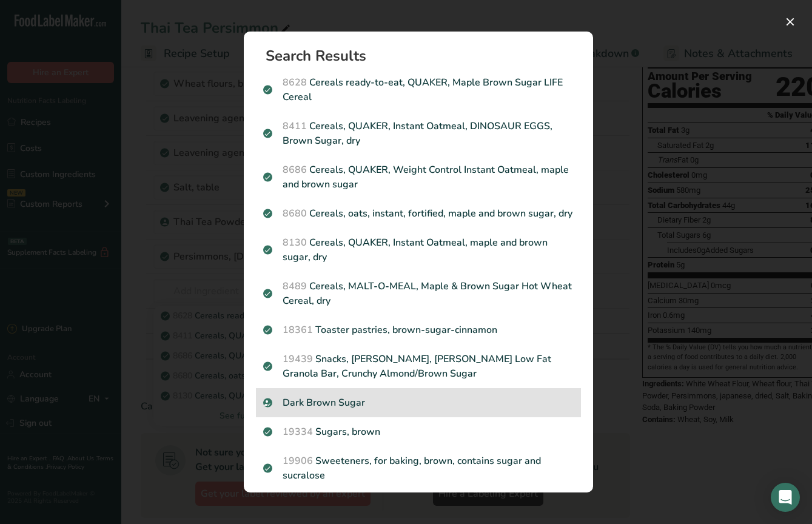  Describe the element at coordinates (295, 214) in the screenshot. I see `span: 8680` at that location.